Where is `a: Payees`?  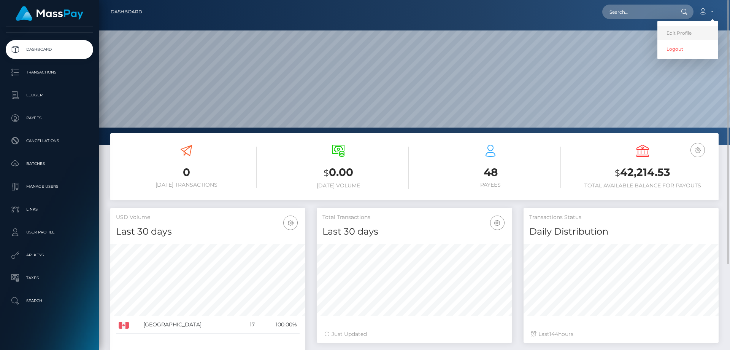
a: Payees is located at coordinates (49, 118).